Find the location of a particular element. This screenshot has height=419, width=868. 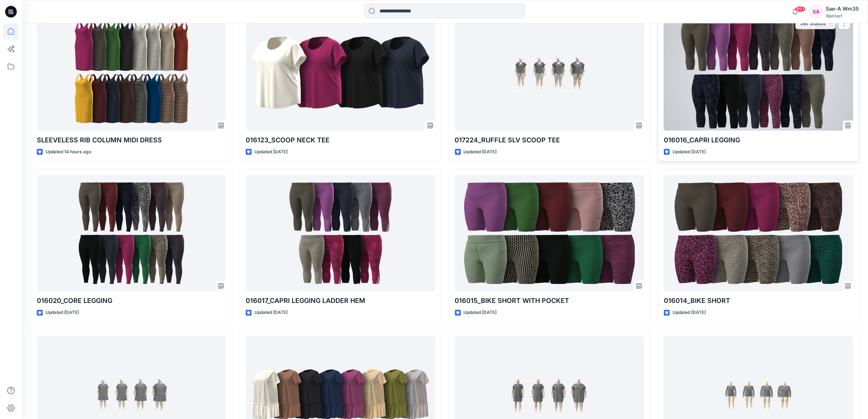

a: 016016_CAPRI LEGGING is located at coordinates (759, 72).